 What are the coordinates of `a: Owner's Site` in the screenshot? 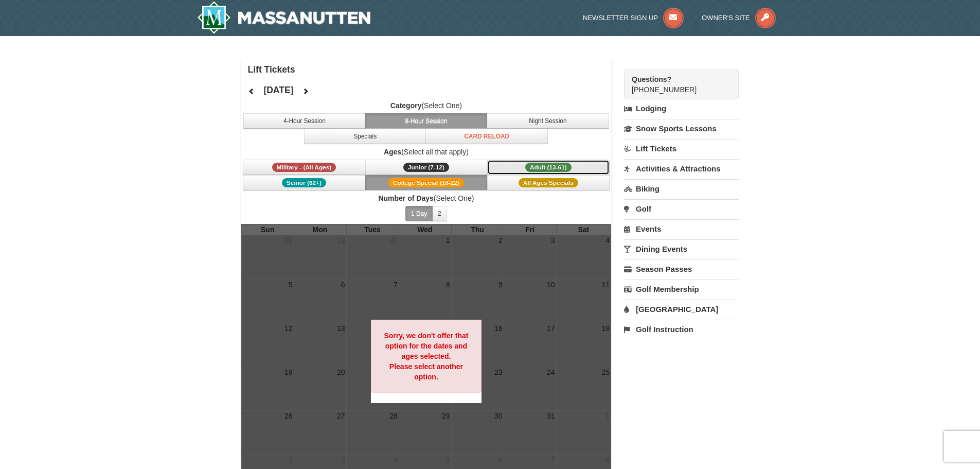 It's located at (739, 17).